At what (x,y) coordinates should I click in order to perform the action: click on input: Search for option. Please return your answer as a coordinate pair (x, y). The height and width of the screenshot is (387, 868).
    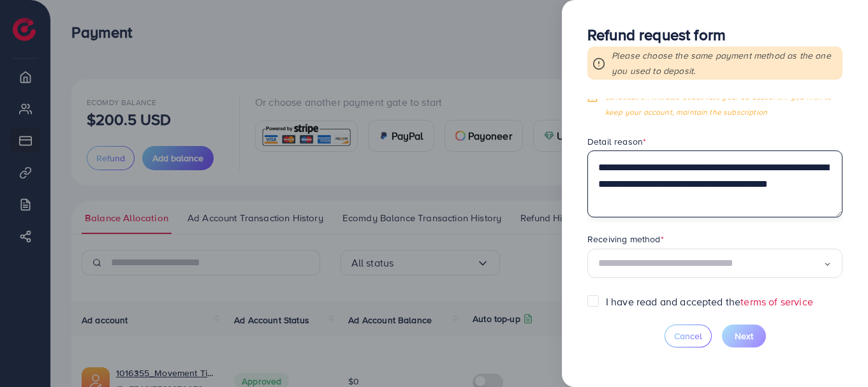
    Looking at the image, I should click on (711, 263).